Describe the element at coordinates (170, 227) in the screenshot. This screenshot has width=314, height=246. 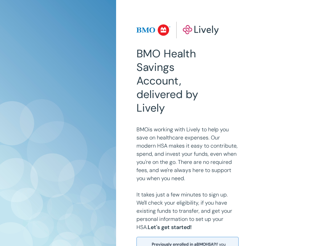
I see `strong: Let's get started!` at that location.